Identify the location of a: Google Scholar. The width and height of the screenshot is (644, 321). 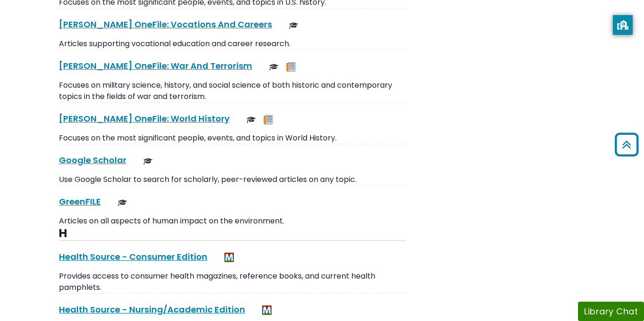
(93, 160).